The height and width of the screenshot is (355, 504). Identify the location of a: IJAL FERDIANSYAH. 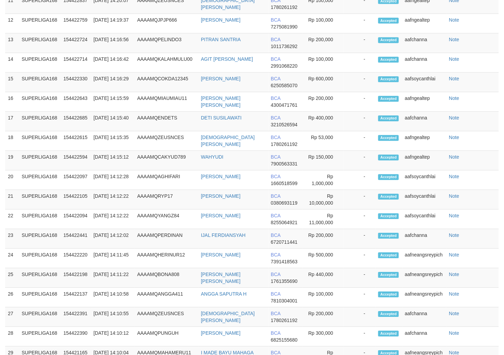
(223, 235).